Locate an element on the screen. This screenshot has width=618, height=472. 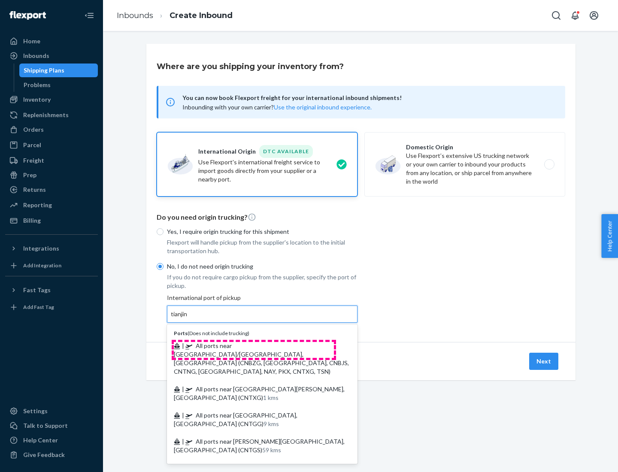
p: If you do not require cargo pickup from the supplier, specify the port of pickup. is located at coordinates (262, 281).